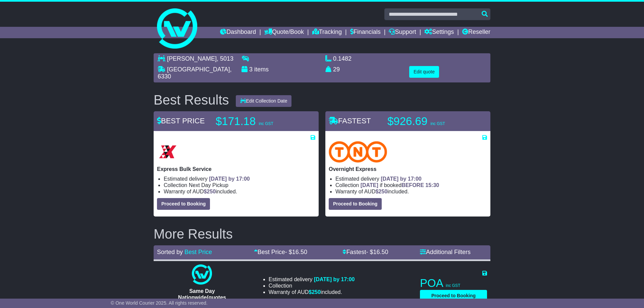  I want to click on span: FASTEST, so click(350, 121).